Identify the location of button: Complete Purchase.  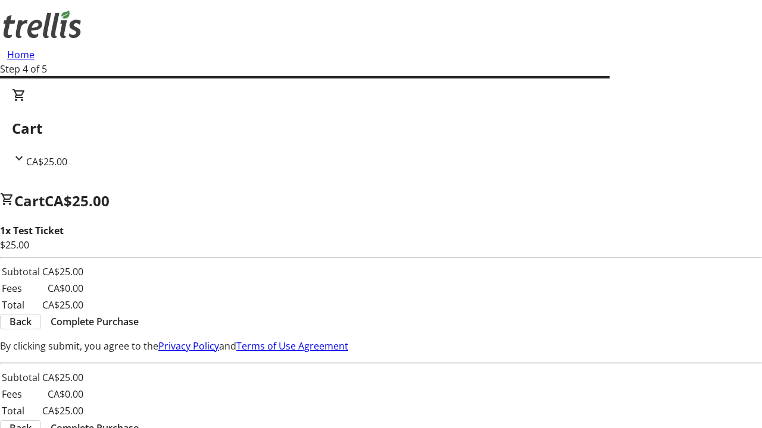
(95, 322).